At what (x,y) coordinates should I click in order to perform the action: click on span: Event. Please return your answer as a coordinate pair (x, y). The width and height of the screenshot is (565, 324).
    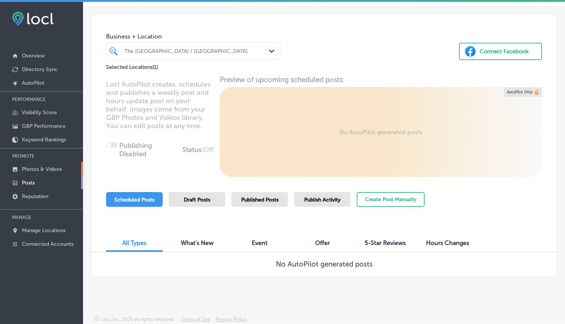
    Looking at the image, I should click on (260, 242).